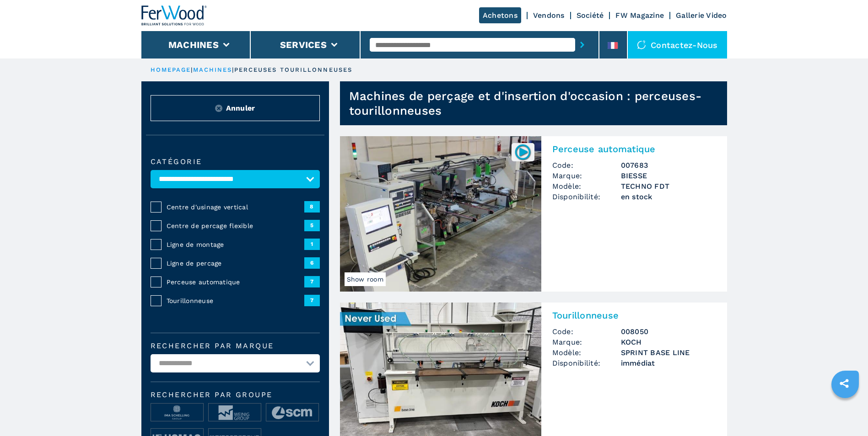  Describe the element at coordinates (294, 70) in the screenshot. I see `p: perceuses tourillonneuses` at that location.